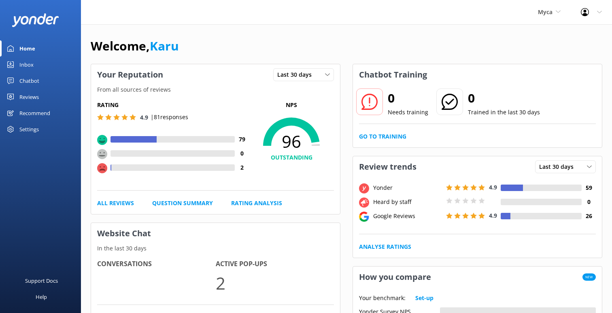  I want to click on div: Support Docs, so click(41, 281).